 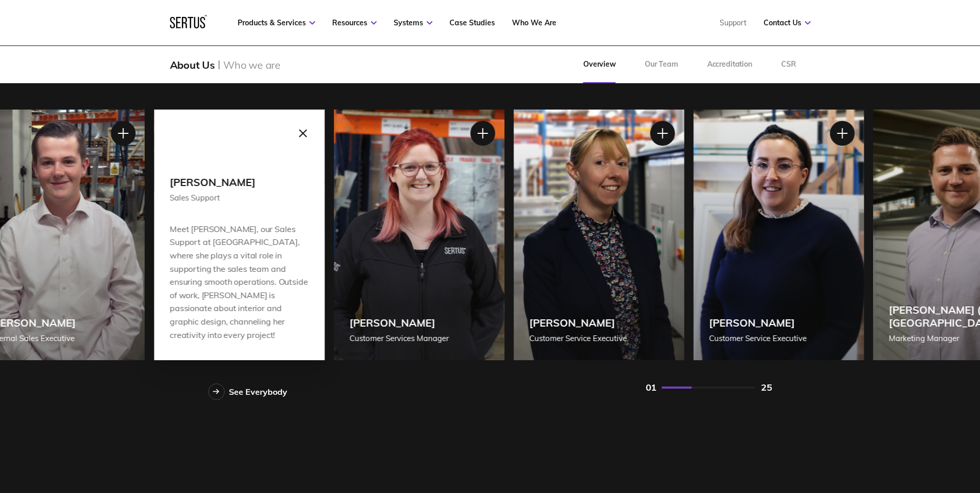 What do you see at coordinates (239, 198) in the screenshot?
I see `div: Sales Support` at bounding box center [239, 198].